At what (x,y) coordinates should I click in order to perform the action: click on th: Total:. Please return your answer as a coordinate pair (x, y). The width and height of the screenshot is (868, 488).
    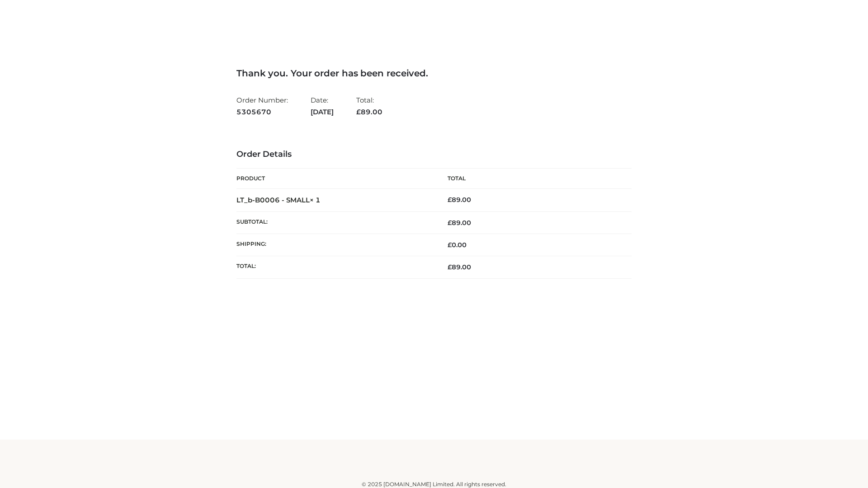
    Looking at the image, I should click on (335, 267).